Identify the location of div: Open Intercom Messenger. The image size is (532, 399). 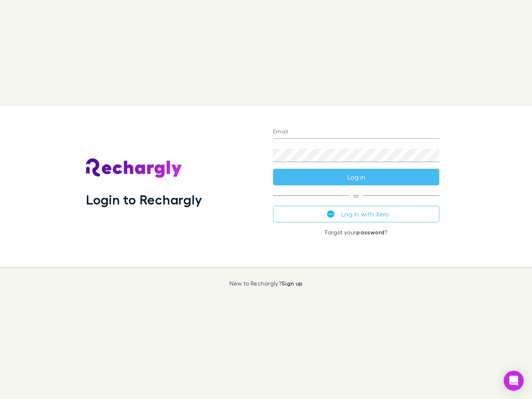
(514, 381).